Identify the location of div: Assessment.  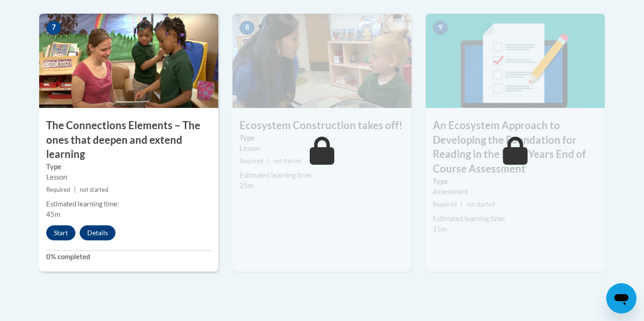
(515, 192).